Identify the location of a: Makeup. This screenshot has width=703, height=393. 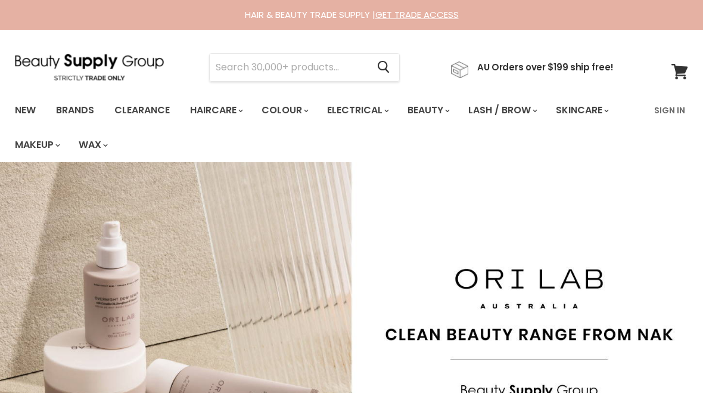
(36, 145).